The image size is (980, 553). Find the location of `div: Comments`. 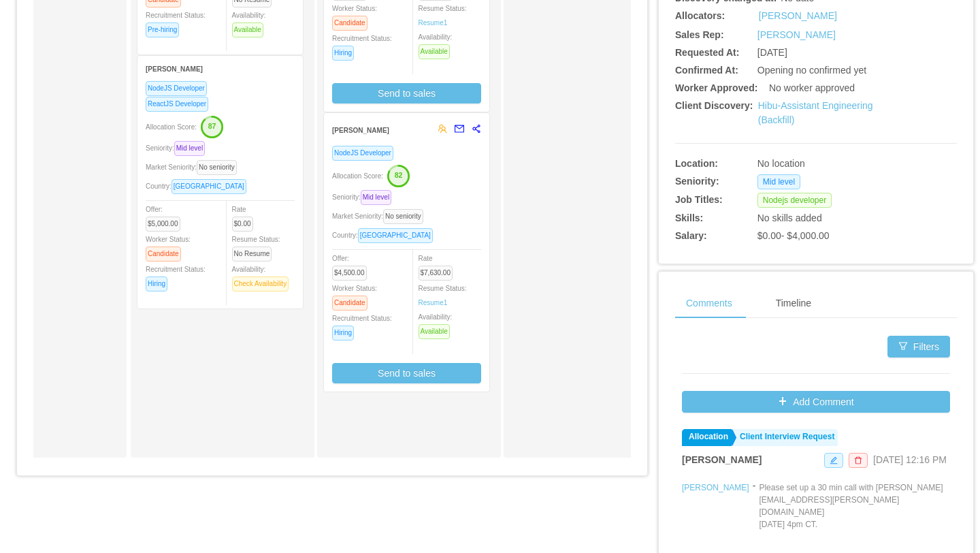

div: Comments is located at coordinates (709, 303).